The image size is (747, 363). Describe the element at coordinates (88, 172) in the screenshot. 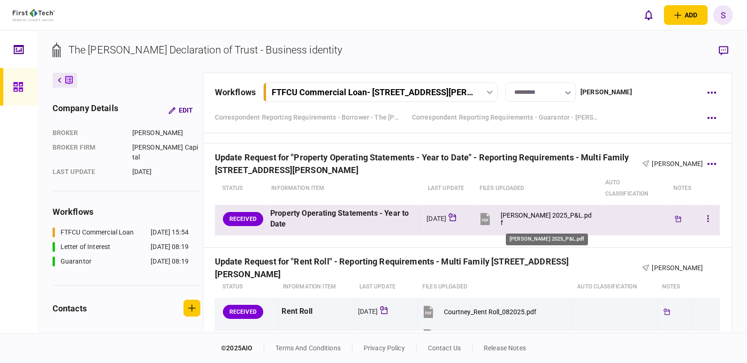

I see `div: last update` at that location.